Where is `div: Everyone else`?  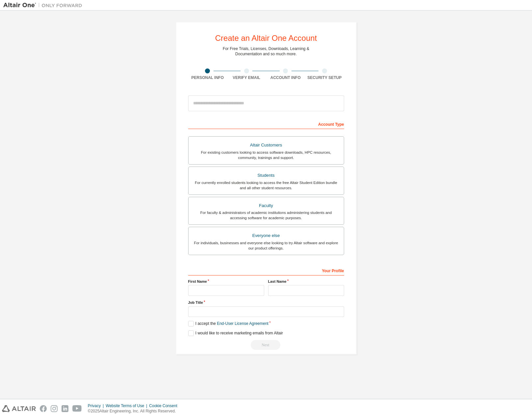 div: Everyone else is located at coordinates (266, 236).